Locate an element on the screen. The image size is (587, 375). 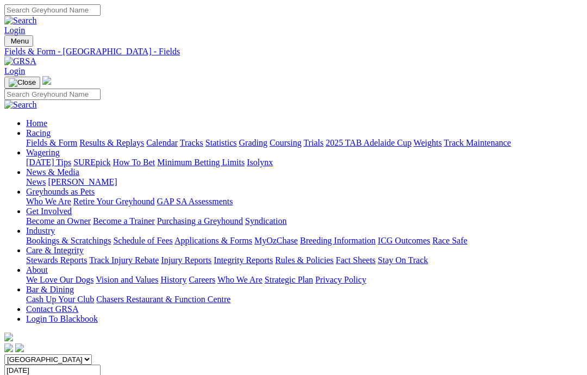
a: Stay On Track is located at coordinates (403, 260).